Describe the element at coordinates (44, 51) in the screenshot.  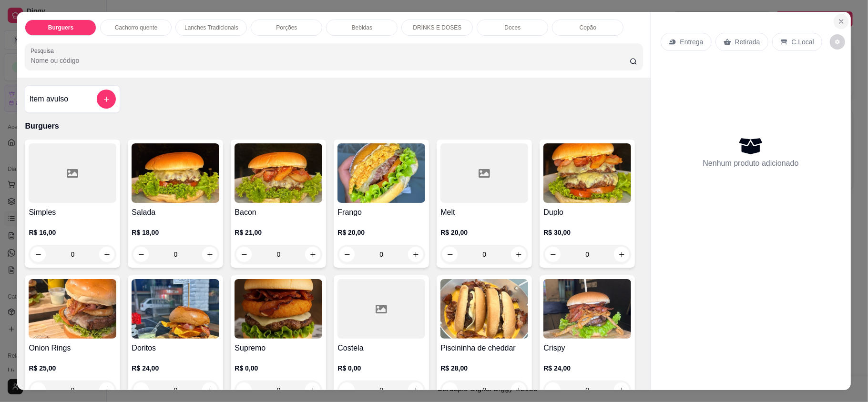
I see `label: Pesquisa` at that location.